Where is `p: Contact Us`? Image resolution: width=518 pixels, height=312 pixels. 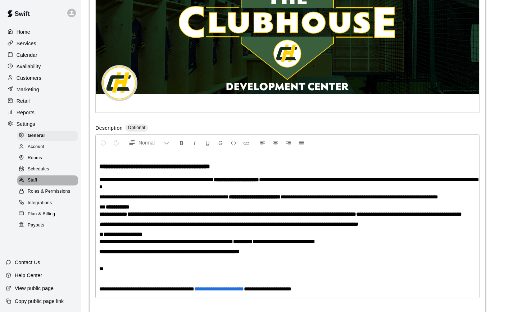 p: Contact Us is located at coordinates (27, 263).